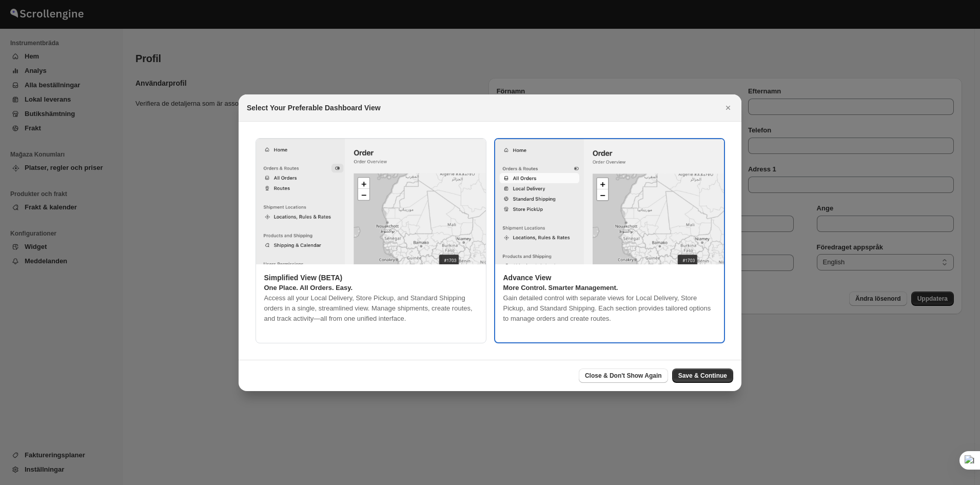 The width and height of the screenshot is (980, 485). What do you see at coordinates (371, 278) in the screenshot?
I see `p: Simplified View (BETA)` at bounding box center [371, 278].